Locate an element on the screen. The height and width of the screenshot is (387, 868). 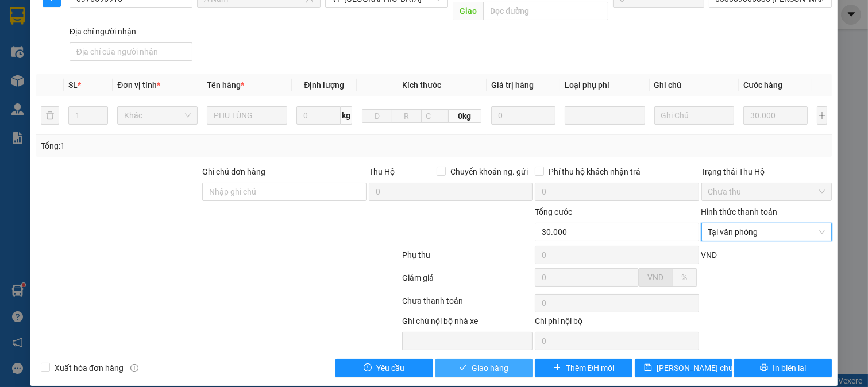
div: Ghi chú nội bộ nhà xe is located at coordinates (467, 323).